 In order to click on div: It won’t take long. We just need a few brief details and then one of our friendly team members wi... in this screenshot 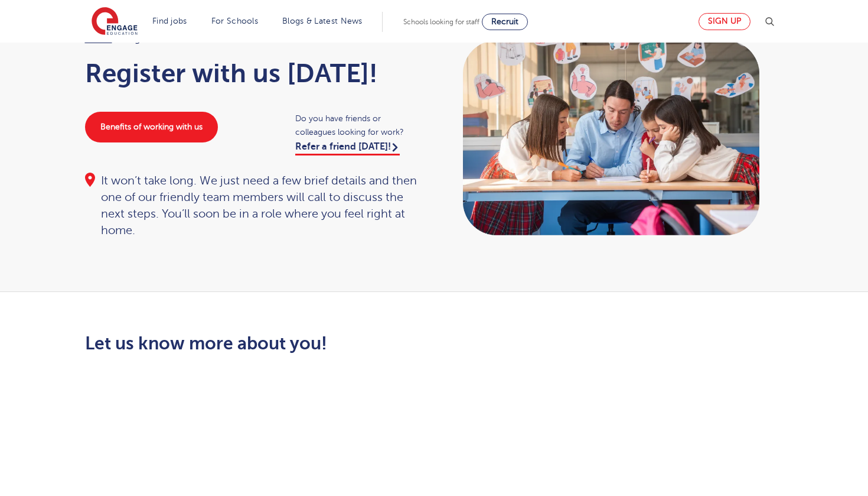, I will do `click(254, 206)`.